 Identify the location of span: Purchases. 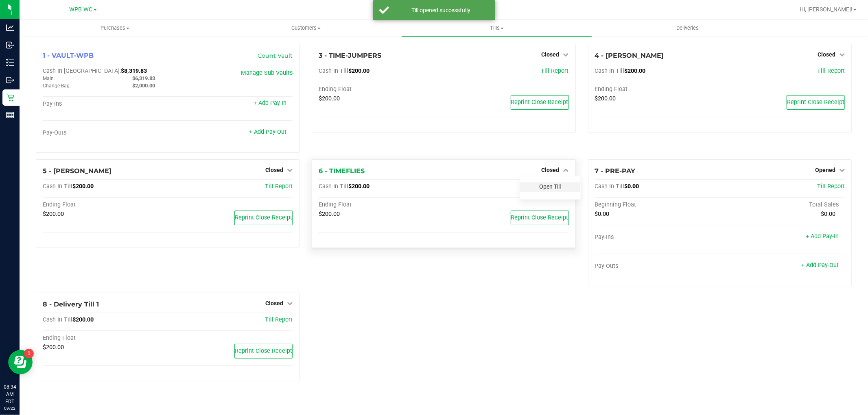
(115, 28).